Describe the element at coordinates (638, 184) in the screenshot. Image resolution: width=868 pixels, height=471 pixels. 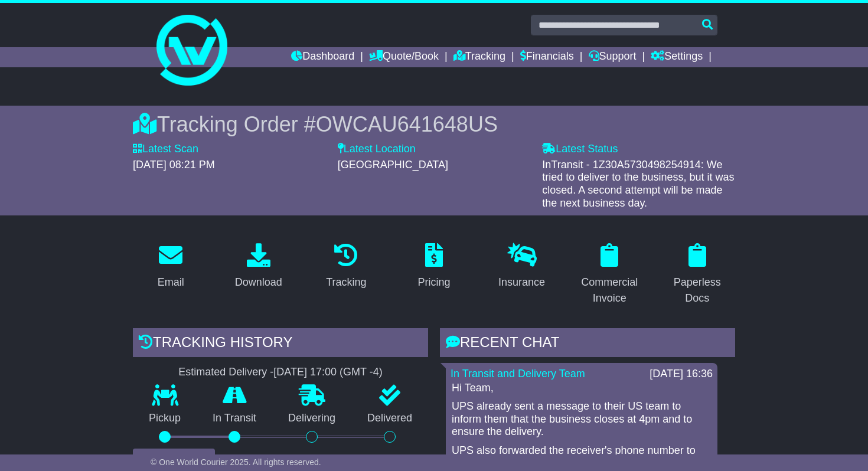
I see `span: InTransit - 1Z30A5730498254914: We tried to deliver to the business, but it was closed. A second ...` at that location.